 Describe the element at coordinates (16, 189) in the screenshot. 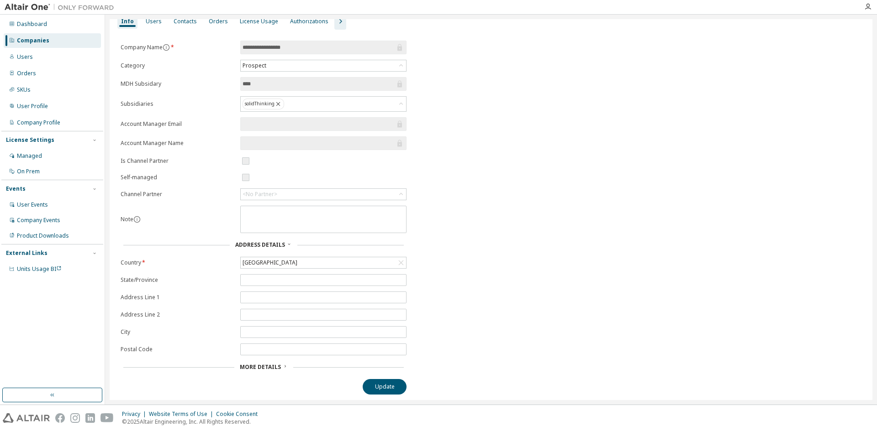

I see `div: Events` at that location.